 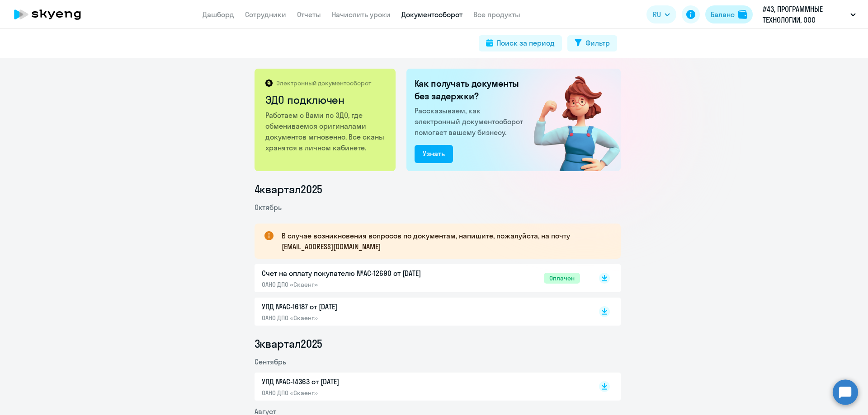 What do you see at coordinates (743, 15) in the screenshot?
I see `img: balance` at bounding box center [743, 15].